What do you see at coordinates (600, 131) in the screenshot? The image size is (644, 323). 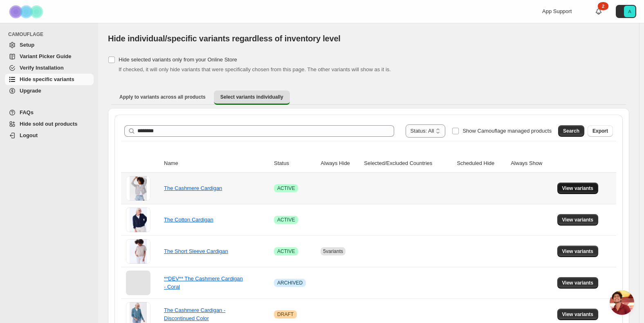 I see `button: Export` at bounding box center [600, 131].